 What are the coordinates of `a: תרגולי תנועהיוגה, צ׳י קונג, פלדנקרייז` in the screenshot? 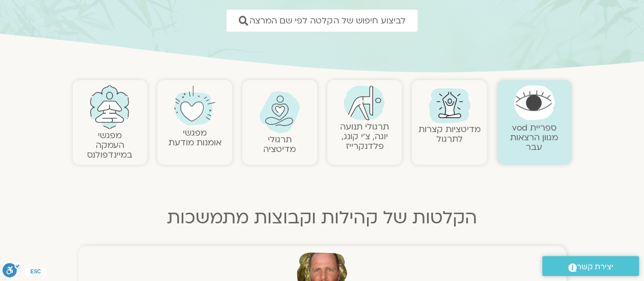 It's located at (364, 136).